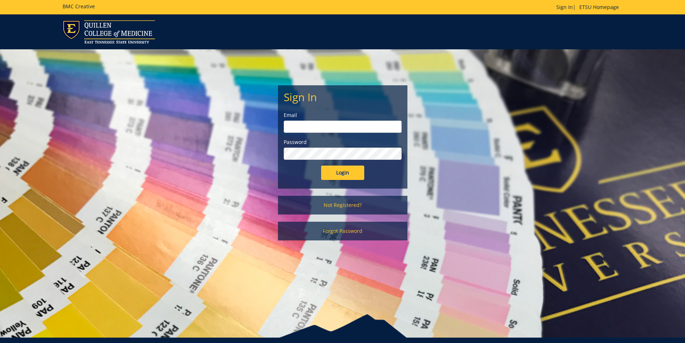  Describe the element at coordinates (343, 231) in the screenshot. I see `a: Forgot Password` at that location.